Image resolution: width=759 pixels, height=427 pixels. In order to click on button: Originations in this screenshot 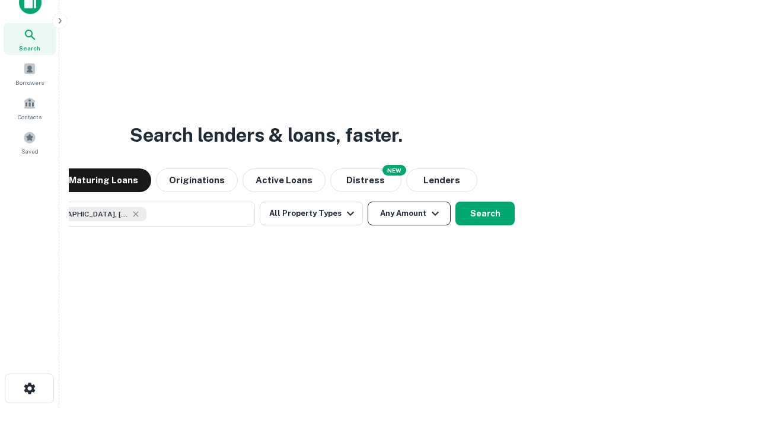, I will do `click(197, 180)`.